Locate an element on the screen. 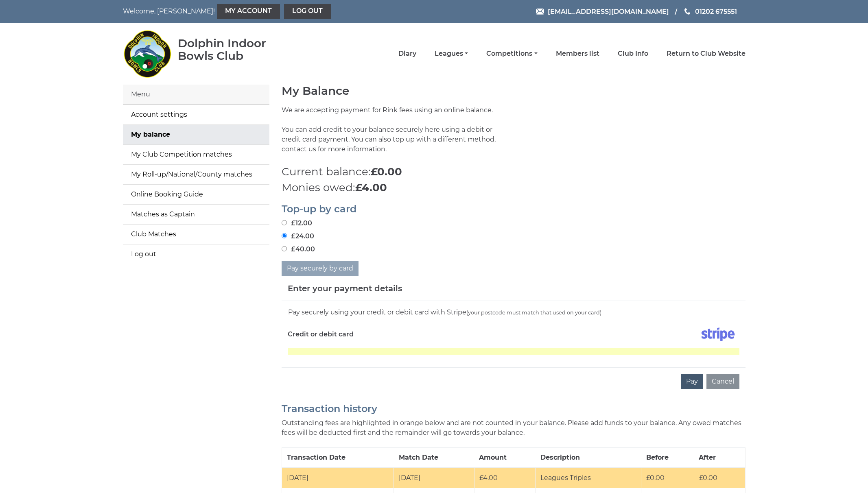 This screenshot has width=868, height=493. th: Amount is located at coordinates (505, 458).